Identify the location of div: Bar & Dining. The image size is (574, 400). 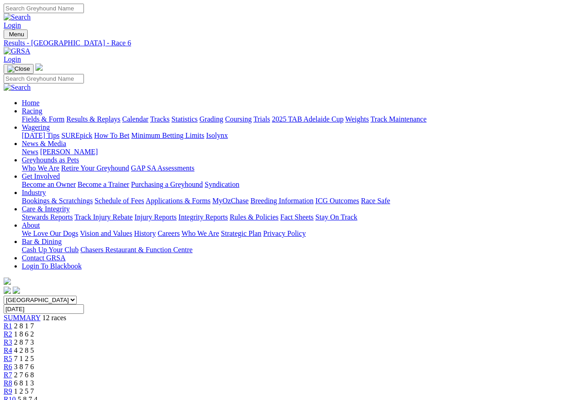
(296, 250).